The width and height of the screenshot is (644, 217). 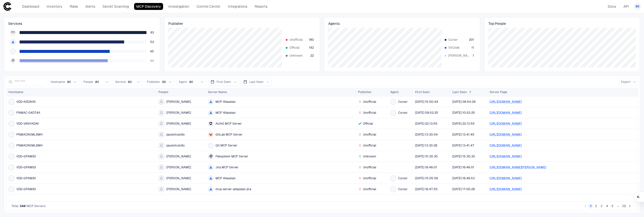 I want to click on span: Service, so click(x=121, y=82).